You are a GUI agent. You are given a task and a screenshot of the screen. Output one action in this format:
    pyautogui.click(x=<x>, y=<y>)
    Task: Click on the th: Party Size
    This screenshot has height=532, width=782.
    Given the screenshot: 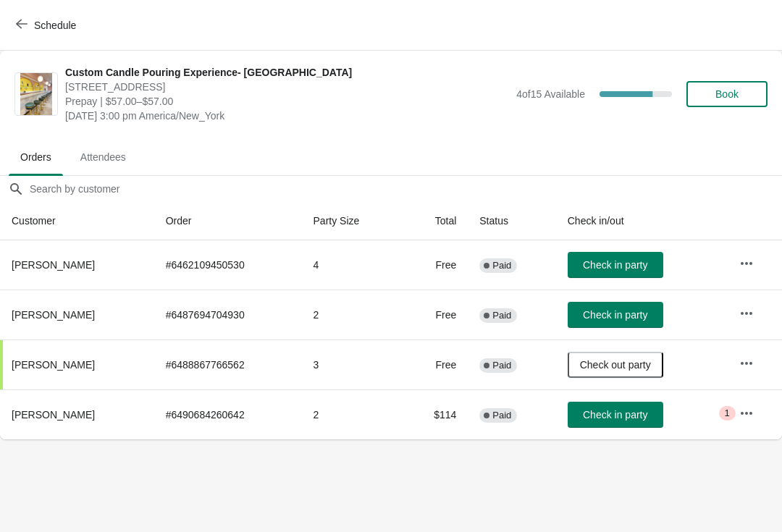 What is the action you would take?
    pyautogui.click(x=352, y=221)
    